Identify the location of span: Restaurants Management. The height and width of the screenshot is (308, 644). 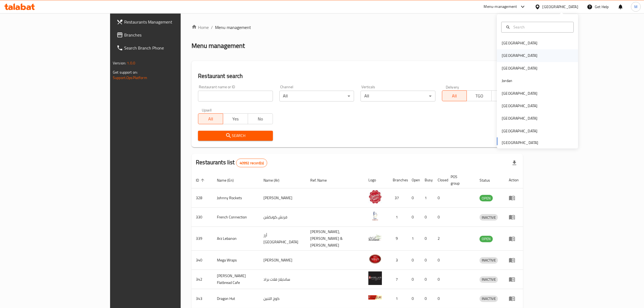
(169, 22).